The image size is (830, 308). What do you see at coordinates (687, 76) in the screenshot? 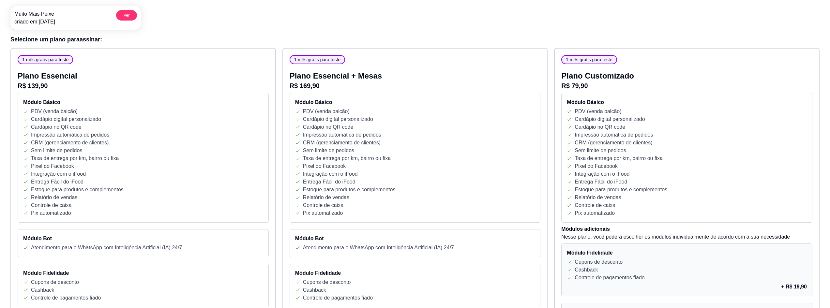
I see `p: Plano Customizado` at bounding box center [687, 76].